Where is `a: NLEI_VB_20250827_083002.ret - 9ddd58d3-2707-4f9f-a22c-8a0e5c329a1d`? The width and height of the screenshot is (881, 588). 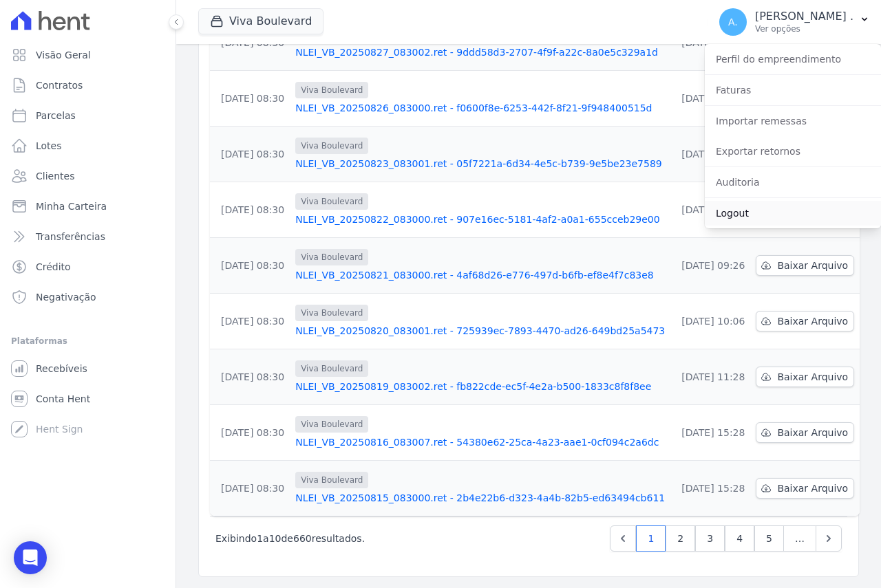 a: NLEI_VB_20250827_083002.ret - 9ddd58d3-2707-4f9f-a22c-8a0e5c329a1d is located at coordinates (479, 52).